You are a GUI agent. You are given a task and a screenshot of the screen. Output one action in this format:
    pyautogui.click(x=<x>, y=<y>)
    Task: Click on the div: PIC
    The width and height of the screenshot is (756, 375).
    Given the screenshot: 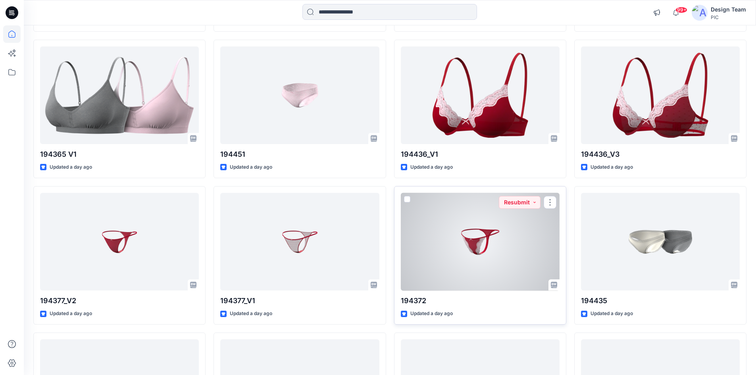 What is the action you would take?
    pyautogui.click(x=729, y=17)
    